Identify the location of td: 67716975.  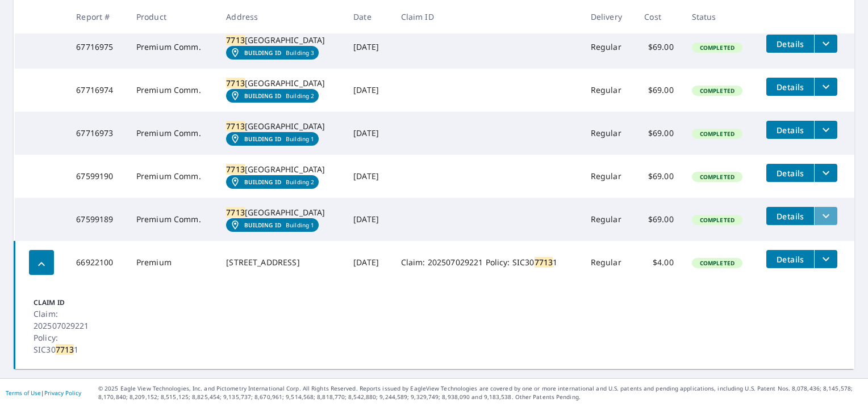
(97, 47).